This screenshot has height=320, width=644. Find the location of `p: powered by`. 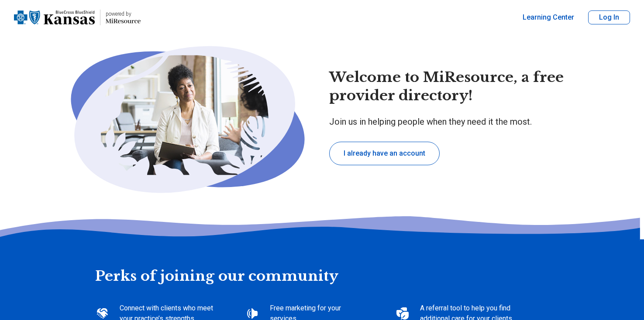

p: powered by is located at coordinates (124, 14).